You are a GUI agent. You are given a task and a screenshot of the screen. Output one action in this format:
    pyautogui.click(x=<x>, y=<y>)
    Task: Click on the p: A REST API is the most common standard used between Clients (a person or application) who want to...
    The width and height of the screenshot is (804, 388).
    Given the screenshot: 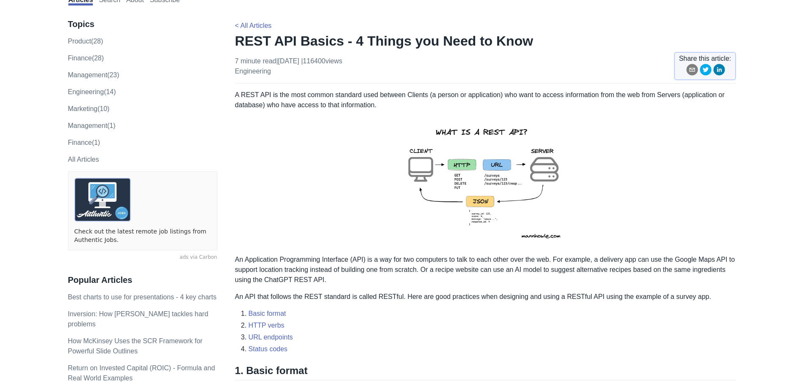 What is the action you would take?
    pyautogui.click(x=486, y=100)
    